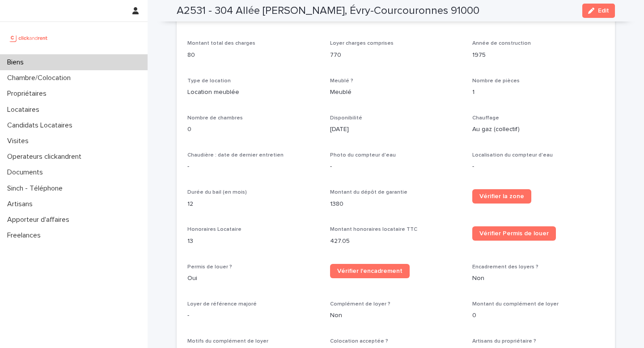 The width and height of the screenshot is (644, 348). What do you see at coordinates (363, 155) in the screenshot?
I see `span: Photo du compteur d'eau` at bounding box center [363, 155].